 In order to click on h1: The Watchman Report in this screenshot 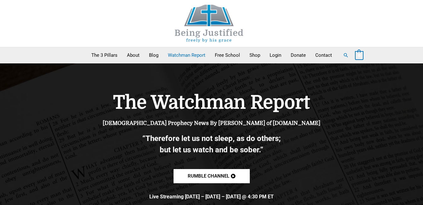, I will do `click(212, 103)`.